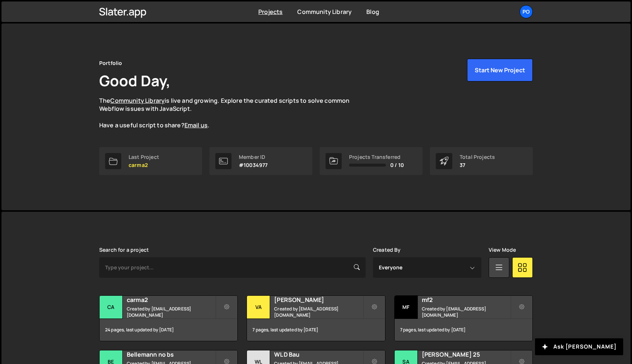 Image resolution: width=632 pixels, height=364 pixels. I want to click on div: Member ID, so click(253, 157).